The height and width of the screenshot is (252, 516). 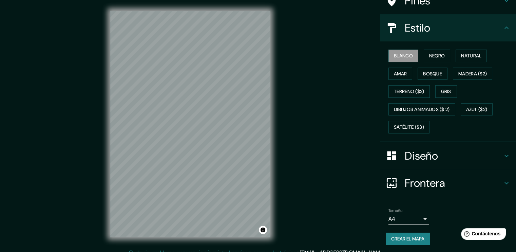 I want to click on button: Bosque, so click(x=433, y=74).